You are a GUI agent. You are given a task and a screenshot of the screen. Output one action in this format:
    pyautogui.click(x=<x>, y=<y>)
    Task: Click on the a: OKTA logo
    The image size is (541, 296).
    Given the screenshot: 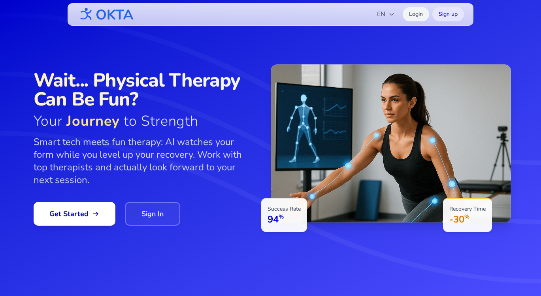 What is the action you would take?
    pyautogui.click(x=106, y=14)
    